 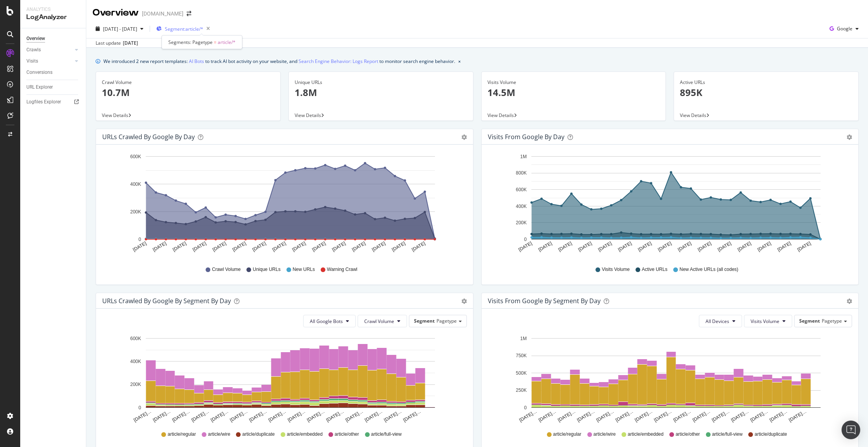 I want to click on div: Active URLs, so click(x=766, y=82).